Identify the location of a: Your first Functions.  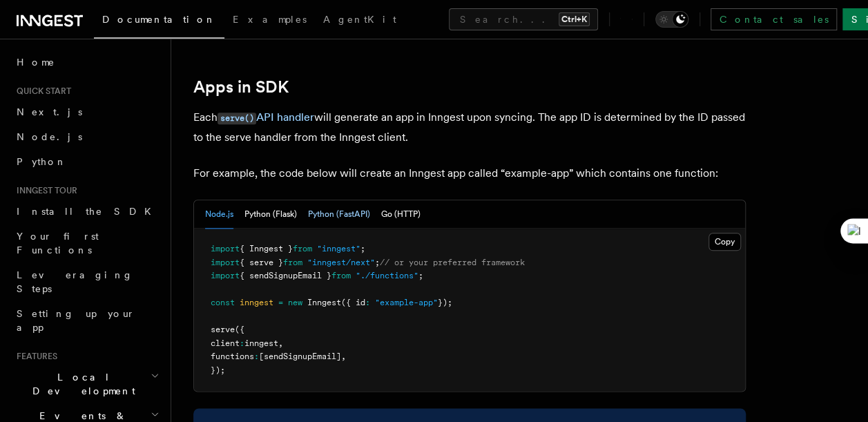
(87, 243).